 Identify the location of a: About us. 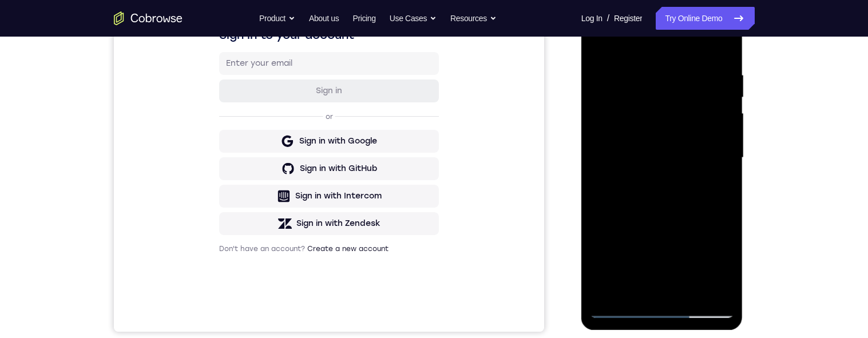
(323, 18).